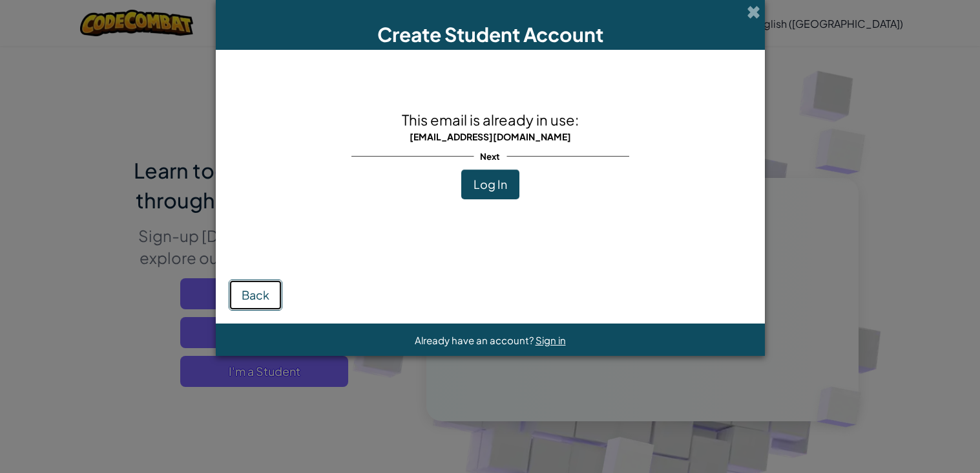 The height and width of the screenshot is (473, 980). I want to click on span: Next, so click(490, 156).